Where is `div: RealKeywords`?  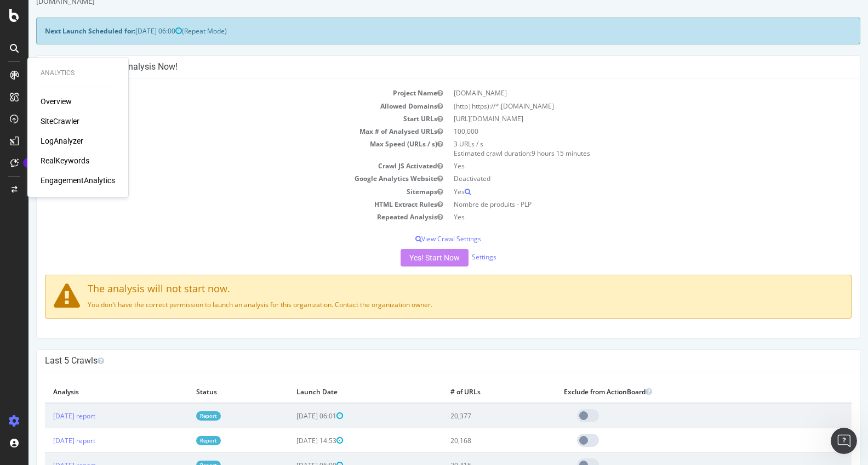 div: RealKeywords is located at coordinates (64, 161).